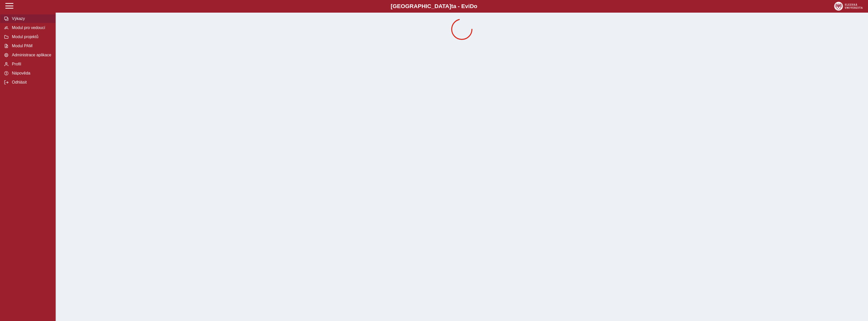 This screenshot has width=868, height=321. Describe the element at coordinates (31, 46) in the screenshot. I see `span: Modul PAM` at that location.